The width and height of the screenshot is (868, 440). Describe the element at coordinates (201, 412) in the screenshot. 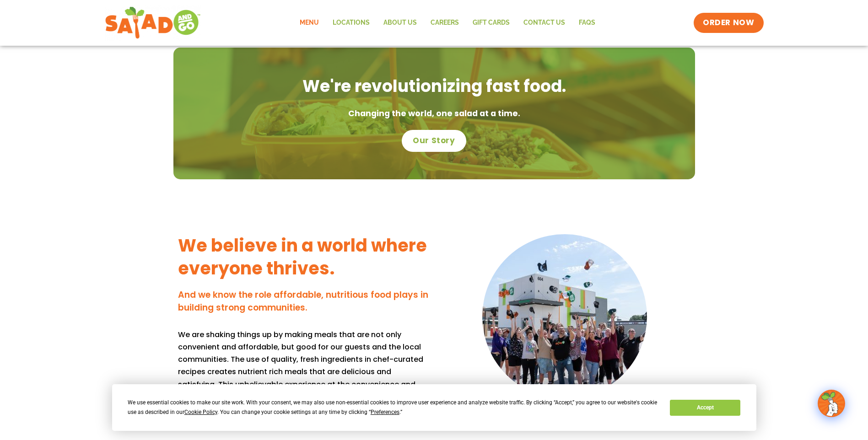

I see `span: Cookie Policy` at that location.